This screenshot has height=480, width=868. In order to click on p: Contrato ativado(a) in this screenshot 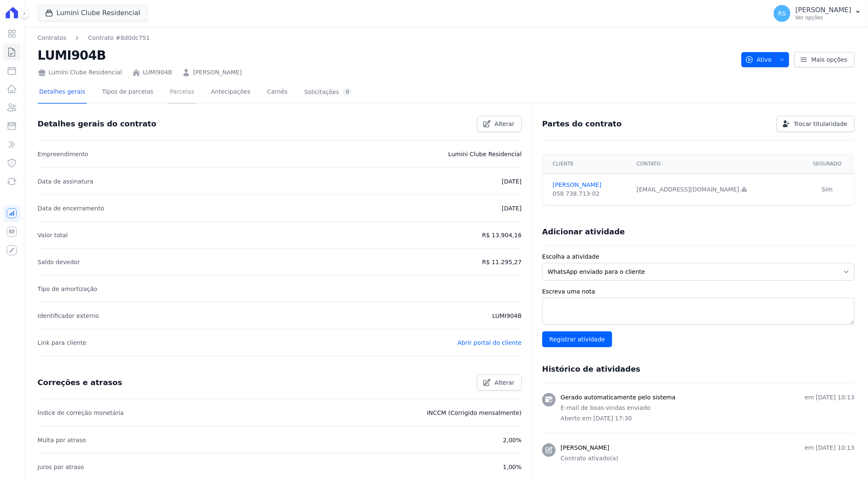, I will do `click(707, 457)`.